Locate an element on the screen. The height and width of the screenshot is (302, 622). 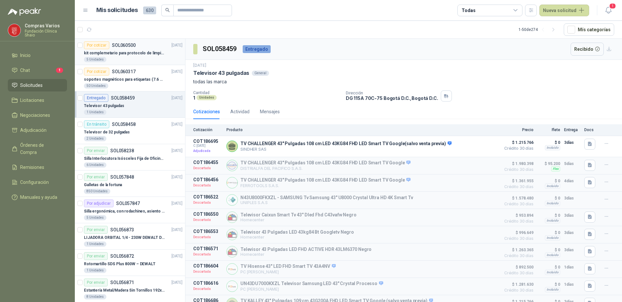
p: kit complemetario para protocolo de limpieza is located at coordinates (124, 53).